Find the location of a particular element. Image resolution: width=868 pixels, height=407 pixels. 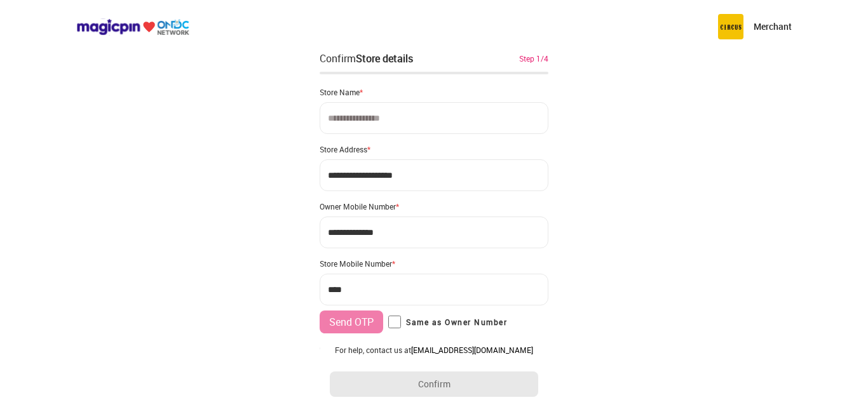

input: Same as Owner Number is located at coordinates (394, 322).